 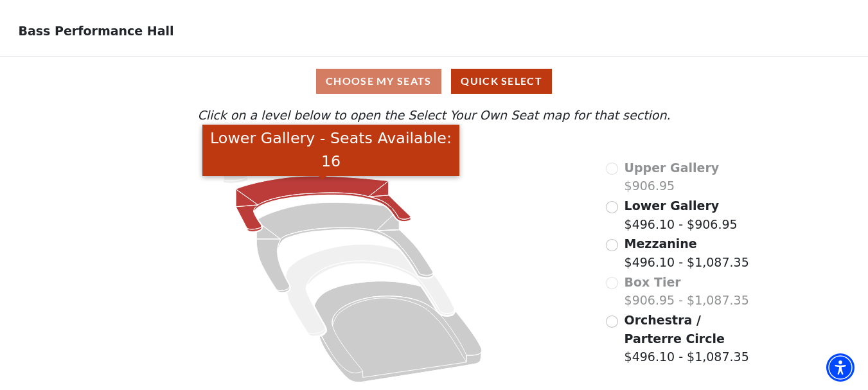 I want to click on label: $906.95, so click(x=672, y=177).